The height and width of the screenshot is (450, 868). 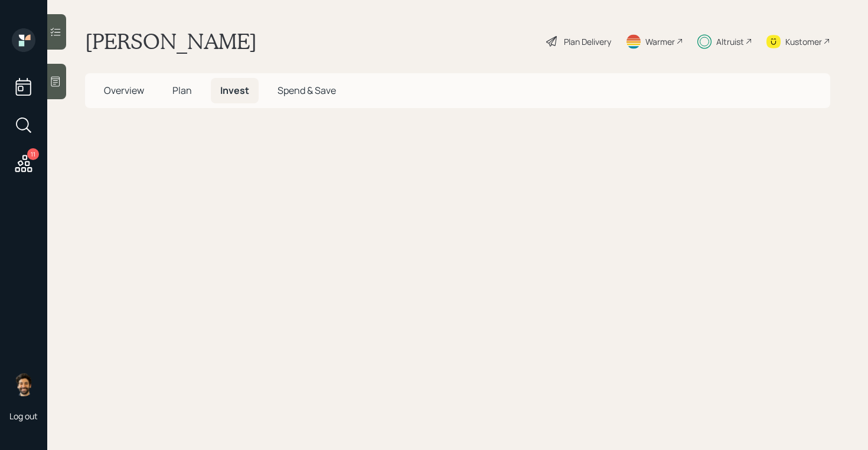 I want to click on div: Altruist, so click(x=730, y=41).